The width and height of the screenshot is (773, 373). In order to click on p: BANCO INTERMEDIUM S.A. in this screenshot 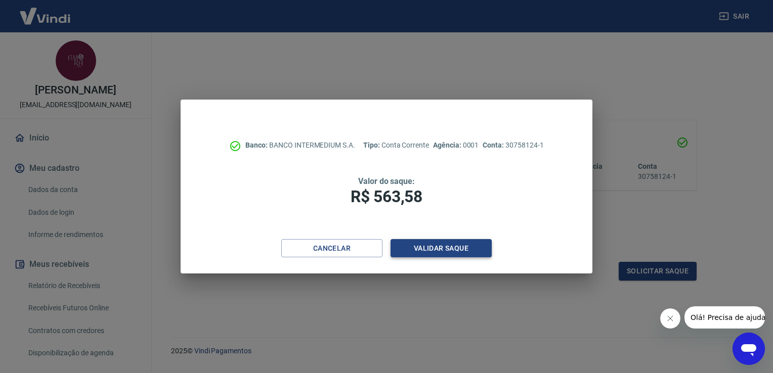, I will do `click(300, 145)`.